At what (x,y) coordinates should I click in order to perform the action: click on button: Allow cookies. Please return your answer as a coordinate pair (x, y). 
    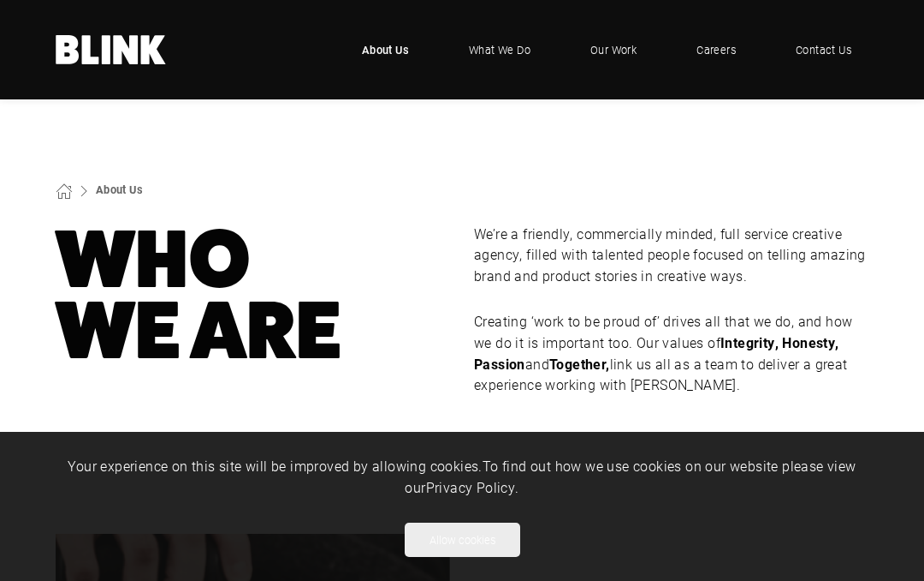
    Looking at the image, I should click on (462, 540).